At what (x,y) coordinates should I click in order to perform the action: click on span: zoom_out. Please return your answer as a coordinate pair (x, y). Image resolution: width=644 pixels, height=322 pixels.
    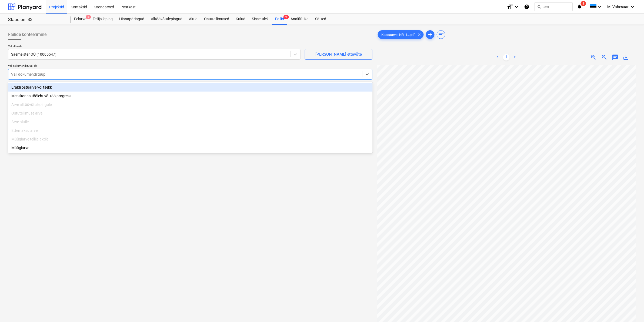
    Looking at the image, I should click on (605, 57).